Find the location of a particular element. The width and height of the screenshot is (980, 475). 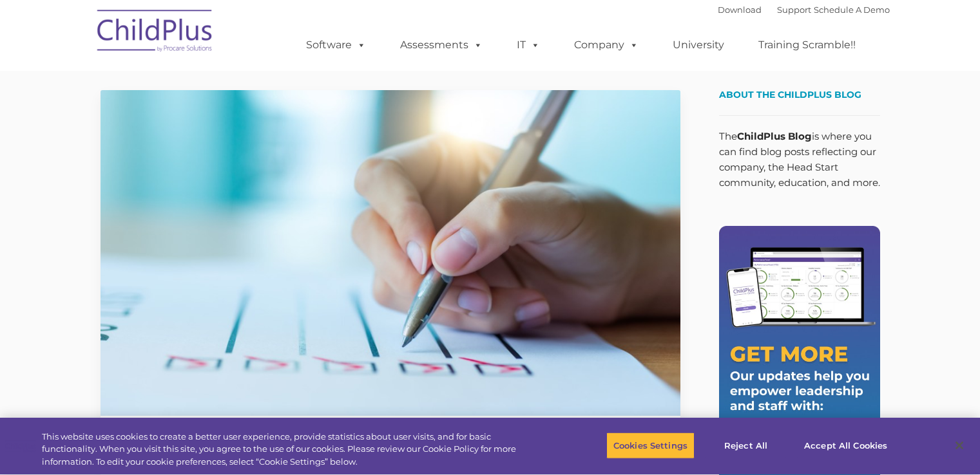

img: Efficiency Boost: ChildPlus Online's Enhanced Family Pre-Application Process - Streamlining Appli... is located at coordinates (391, 253).